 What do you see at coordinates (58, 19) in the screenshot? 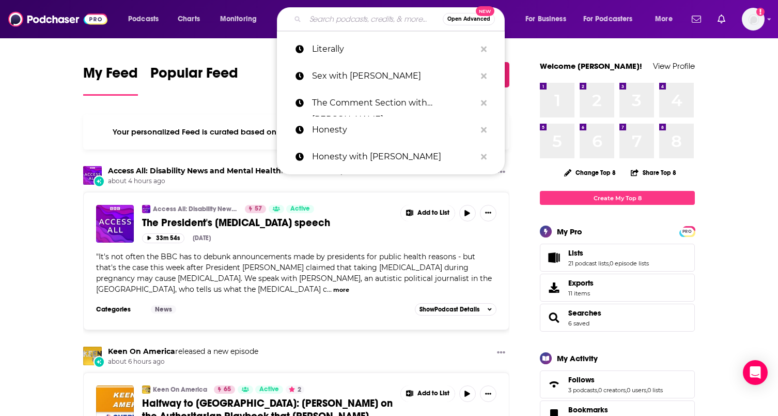
I see `img: Podchaser - Follow, Share and Rate Podcasts` at bounding box center [58, 19].